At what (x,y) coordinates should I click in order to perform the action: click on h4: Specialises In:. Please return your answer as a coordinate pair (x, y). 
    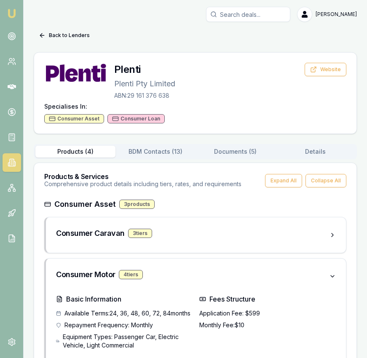
    Looking at the image, I should click on (195, 107).